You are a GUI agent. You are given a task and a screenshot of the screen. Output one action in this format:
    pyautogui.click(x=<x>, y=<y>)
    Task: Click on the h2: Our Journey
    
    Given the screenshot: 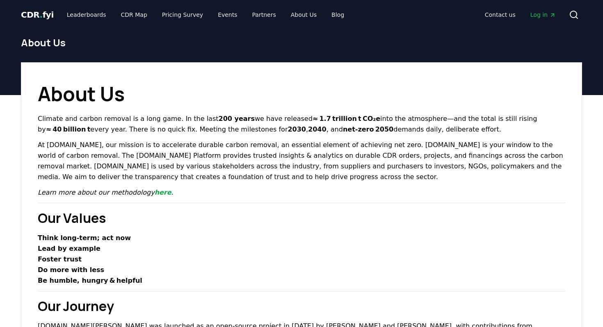 What is the action you would take?
    pyautogui.click(x=302, y=307)
    